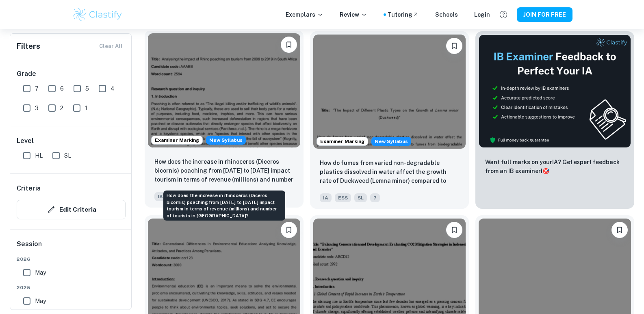 This screenshot has width=644, height=314. Describe the element at coordinates (389, 172) in the screenshot. I see `p: How do fumes from varied non-degradable plastics dissolved in water affect the growth rate of Duc...` at that location.